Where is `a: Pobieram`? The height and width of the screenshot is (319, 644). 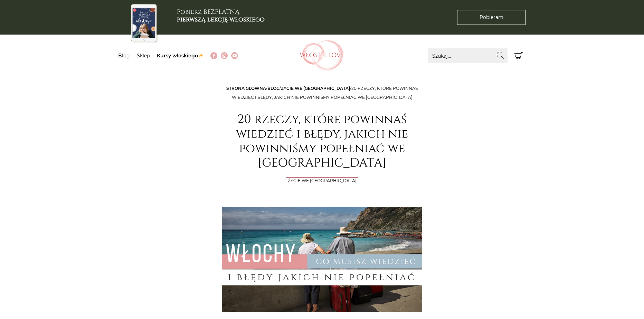
a: Pobieram is located at coordinates (491, 17).